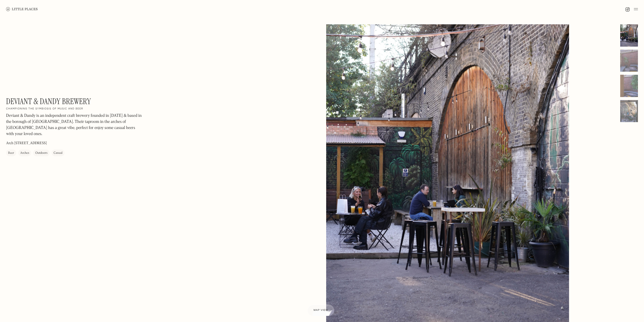 The image size is (644, 322). What do you see at coordinates (25, 153) in the screenshot?
I see `div: Arches` at bounding box center [25, 153].